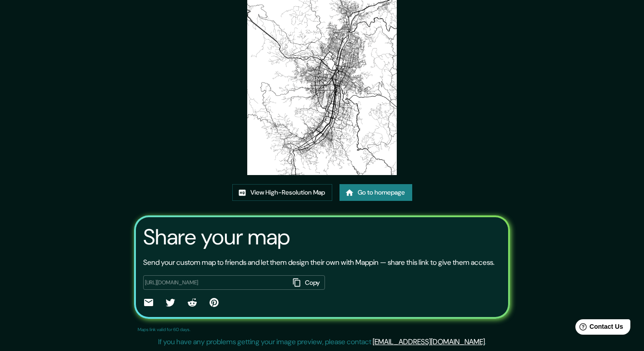  What do you see at coordinates (164, 330) in the screenshot?
I see `p: Maps link valid for 60 days.` at bounding box center [164, 330].